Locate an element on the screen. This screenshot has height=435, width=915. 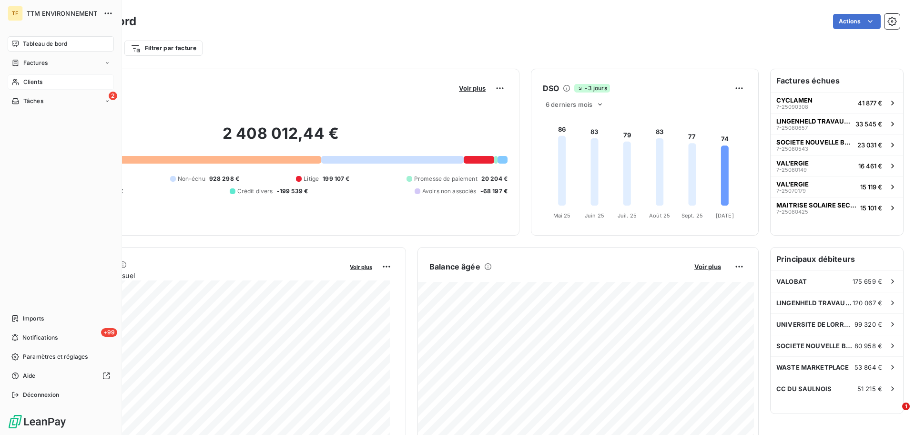
span: 99 320 € is located at coordinates (868, 324).